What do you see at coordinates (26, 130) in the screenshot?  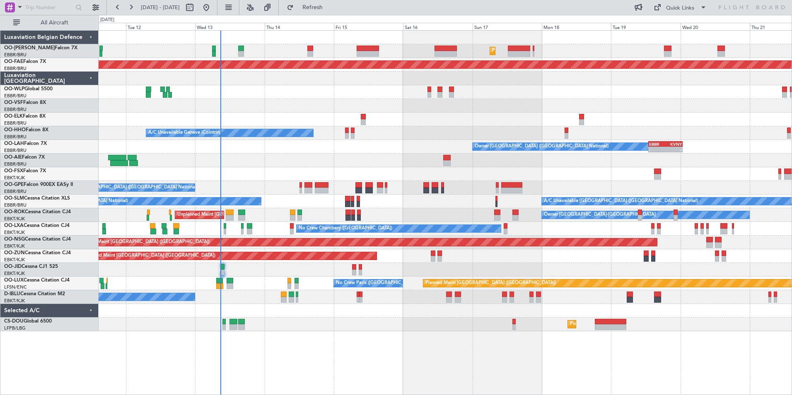 I see `a: OO-HHOFalcon 8X` at bounding box center [26, 130].